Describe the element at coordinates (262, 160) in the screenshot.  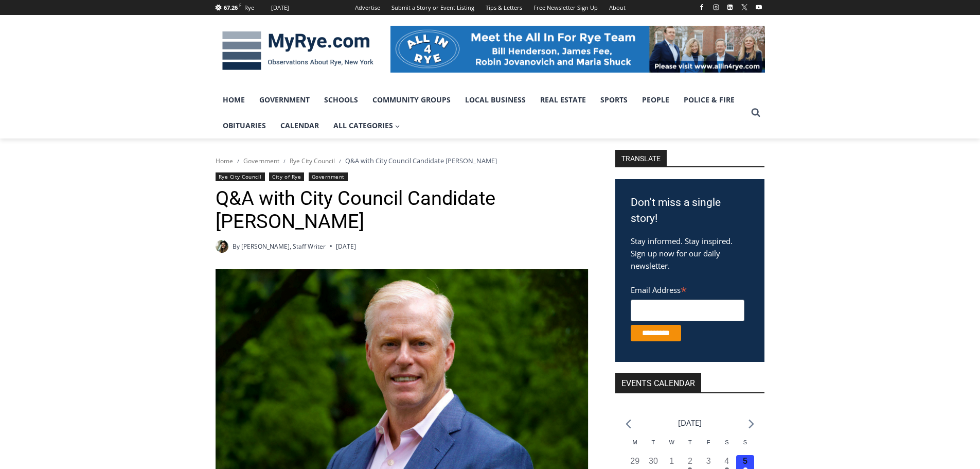
I see `span: Government` at that location.